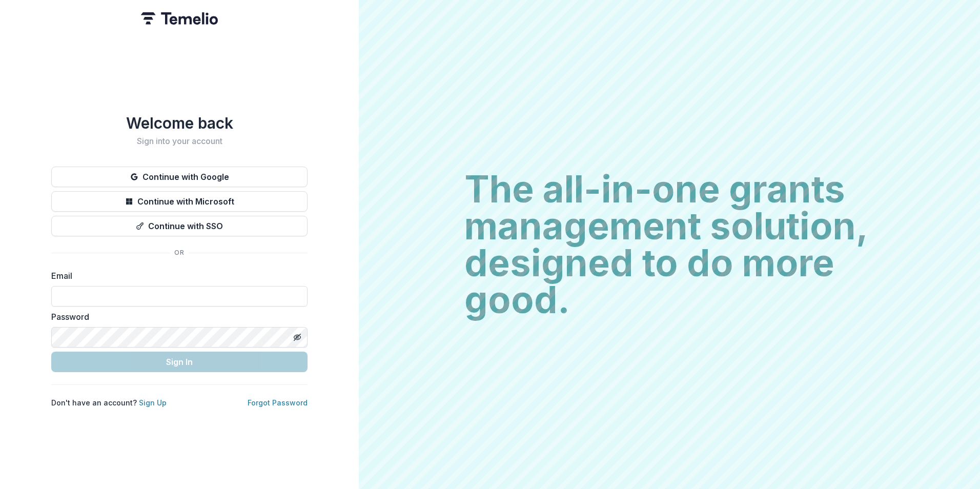  What do you see at coordinates (108, 402) in the screenshot?
I see `p: Don't have an account?` at bounding box center [108, 402].